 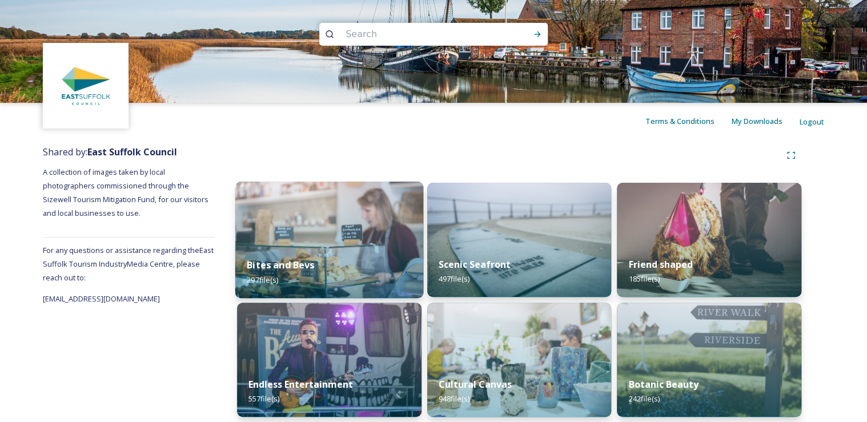 What do you see at coordinates (708, 240) in the screenshot?
I see `img: 12846849-7869-412f-8e03-be1d49a9a142.jpg` at bounding box center [708, 240].